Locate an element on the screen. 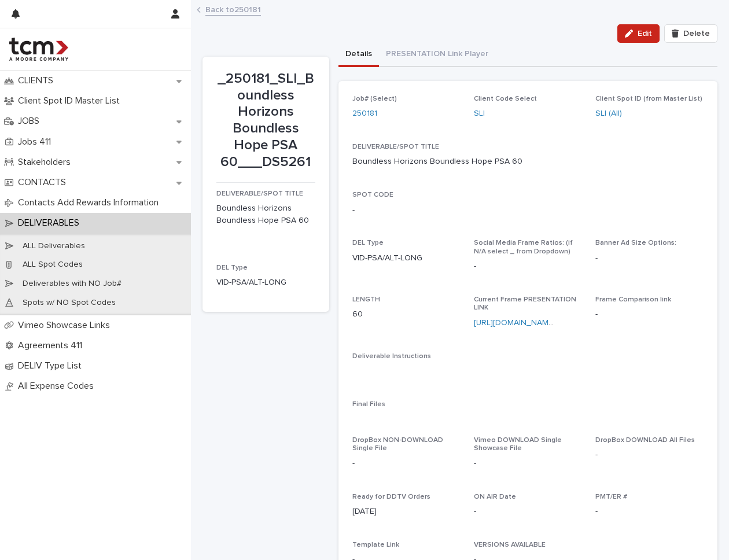 Image resolution: width=729 pixels, height=560 pixels. p: Contacts Add Rewards Information is located at coordinates (90, 203).